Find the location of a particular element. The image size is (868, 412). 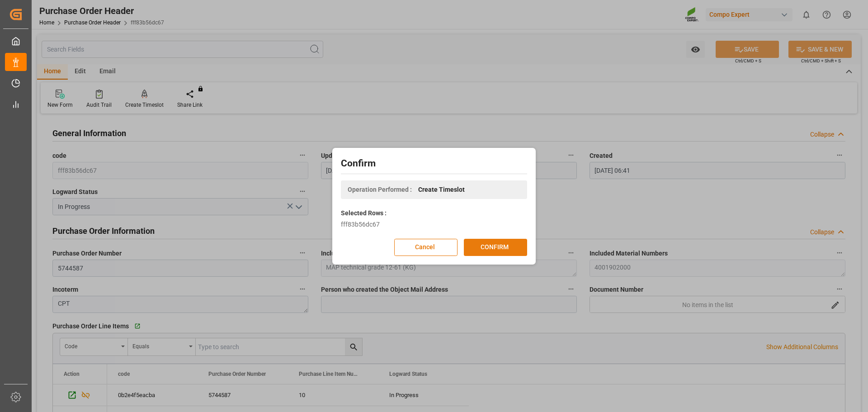

button: Cancel is located at coordinates (426, 247).